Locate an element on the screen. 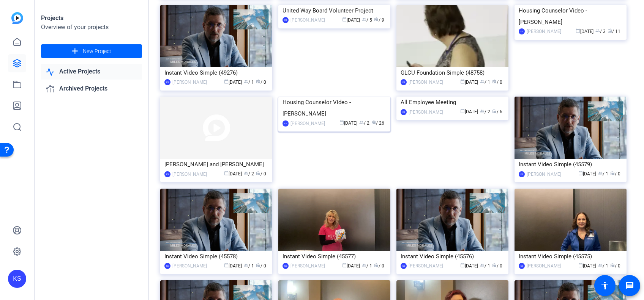  span: / 11 is located at coordinates (614, 31).